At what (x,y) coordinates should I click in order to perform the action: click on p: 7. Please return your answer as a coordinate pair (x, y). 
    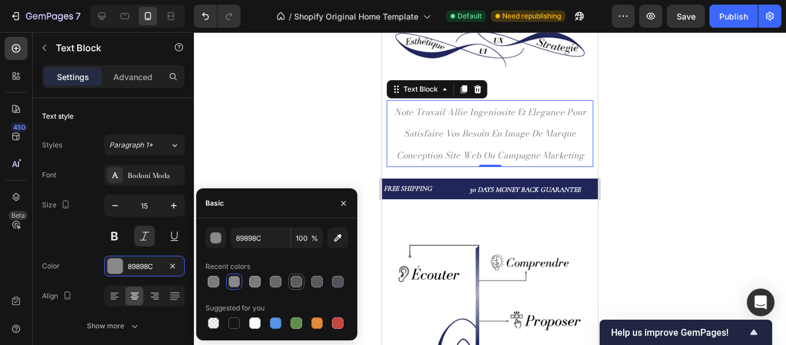
    Looking at the image, I should click on (78, 16).